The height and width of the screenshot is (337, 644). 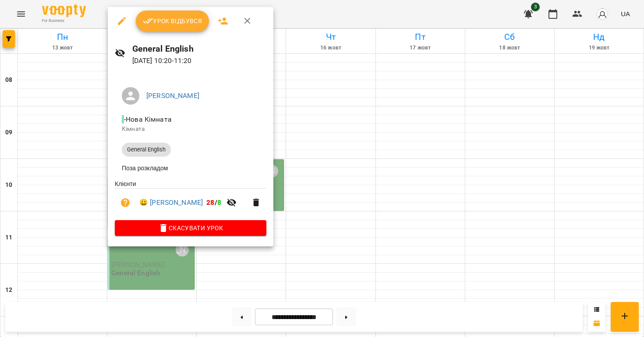 I want to click on li: Поза розкладом, so click(x=191, y=168).